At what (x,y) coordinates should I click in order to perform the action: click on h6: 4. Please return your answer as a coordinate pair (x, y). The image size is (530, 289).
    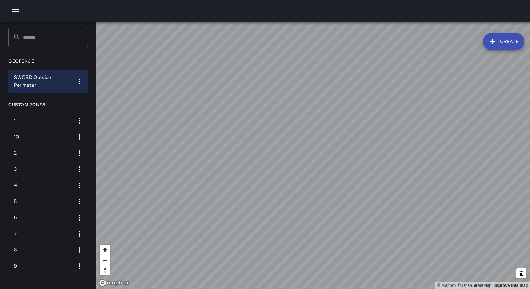
    Looking at the image, I should click on (42, 185).